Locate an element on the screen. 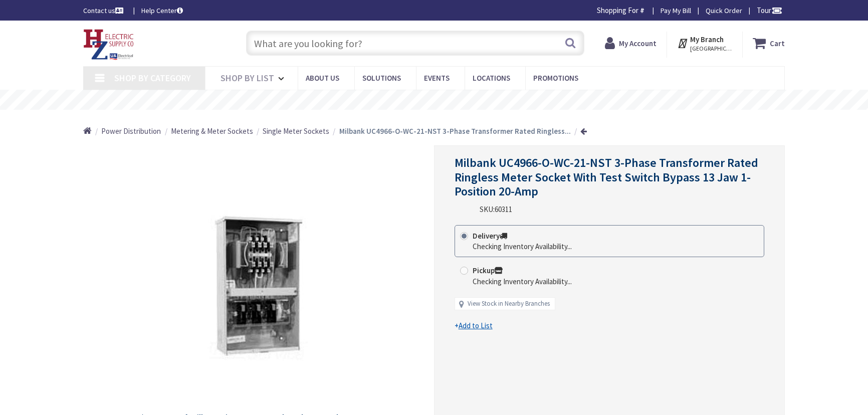 The height and width of the screenshot is (415, 868). a: Cart is located at coordinates (768, 43).